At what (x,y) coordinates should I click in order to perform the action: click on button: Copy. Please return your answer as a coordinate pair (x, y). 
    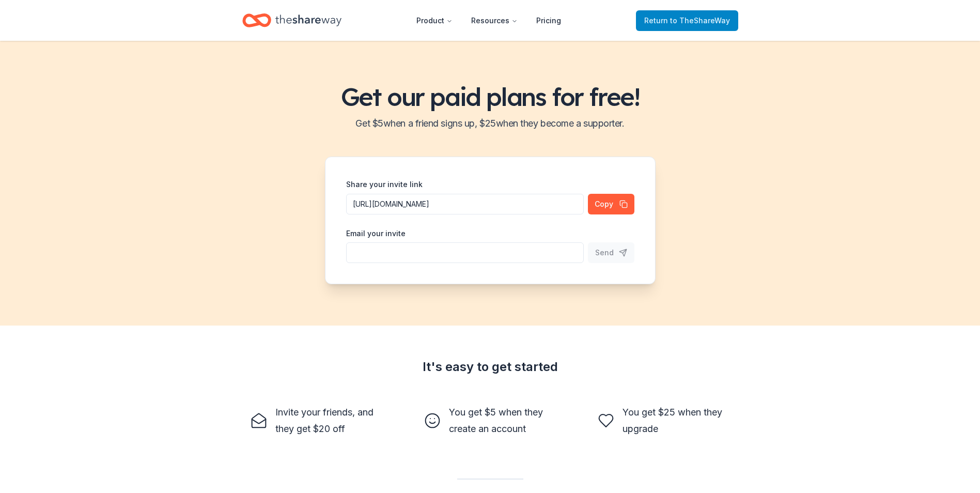
    Looking at the image, I should click on (611, 204).